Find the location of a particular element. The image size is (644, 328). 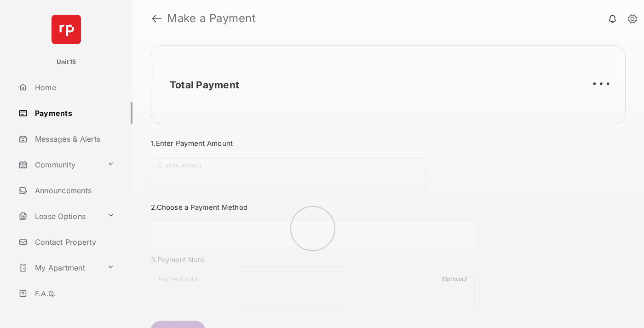

h2: Total Payment is located at coordinates (204, 85).